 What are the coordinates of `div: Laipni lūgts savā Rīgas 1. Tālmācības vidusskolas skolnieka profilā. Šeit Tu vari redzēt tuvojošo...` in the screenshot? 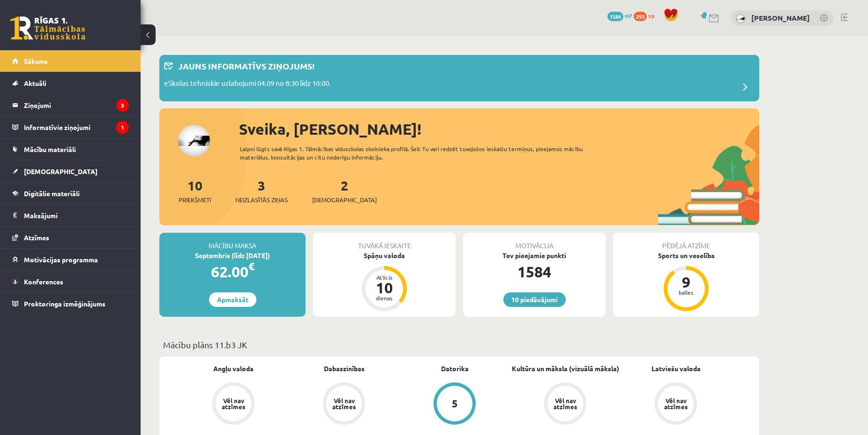 It's located at (420, 153).